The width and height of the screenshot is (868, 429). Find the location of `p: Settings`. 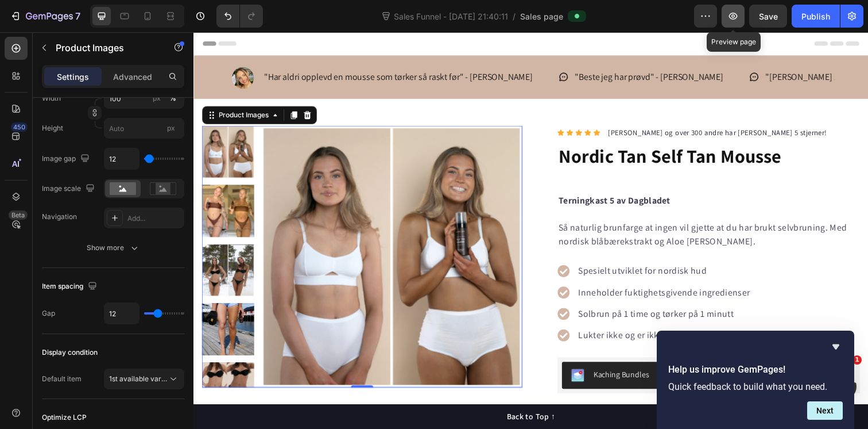

p: Settings is located at coordinates (73, 76).